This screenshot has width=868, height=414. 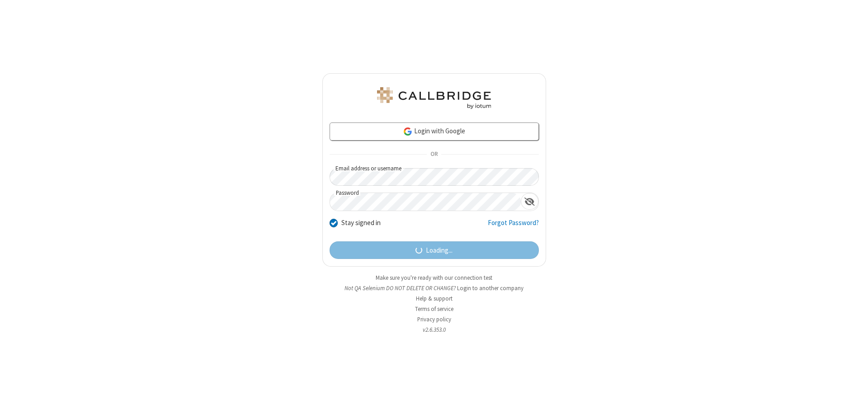 I want to click on input: Password, so click(x=425, y=201).